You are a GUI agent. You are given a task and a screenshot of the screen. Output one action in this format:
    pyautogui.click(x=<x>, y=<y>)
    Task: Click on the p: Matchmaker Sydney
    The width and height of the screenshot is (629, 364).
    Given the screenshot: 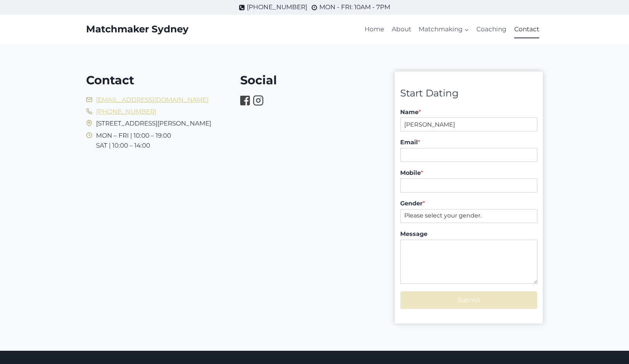 What is the action you would take?
    pyautogui.click(x=137, y=29)
    